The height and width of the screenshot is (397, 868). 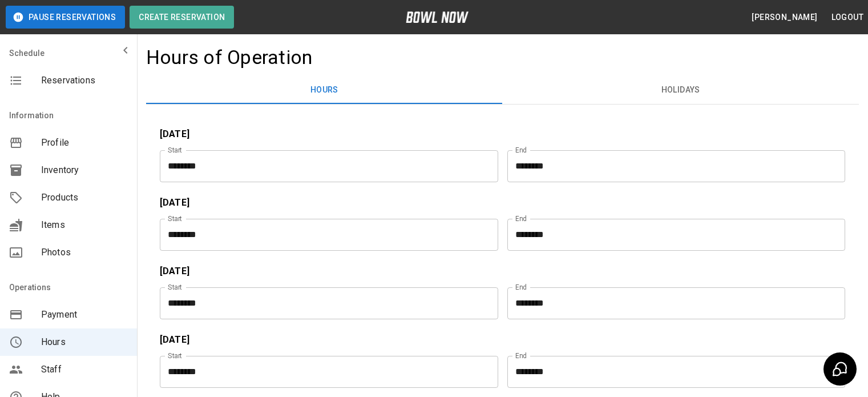 I want to click on span: Staff, so click(x=84, y=369).